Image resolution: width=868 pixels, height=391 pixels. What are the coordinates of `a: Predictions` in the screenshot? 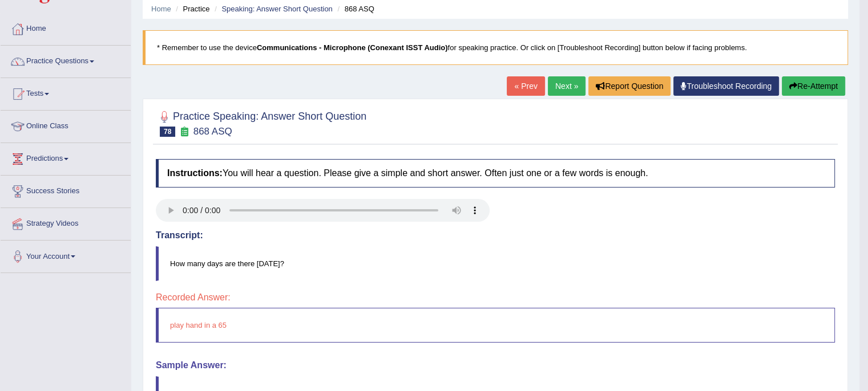 It's located at (66, 157).